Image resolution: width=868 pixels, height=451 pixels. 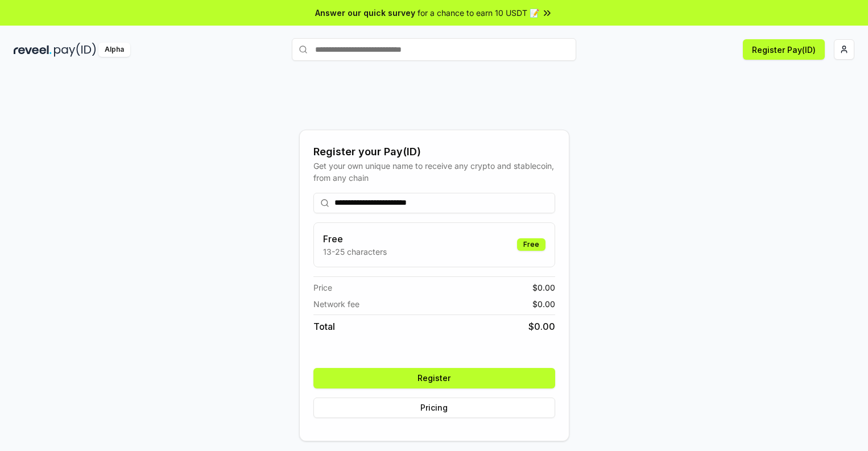 I want to click on button: Pricing, so click(x=434, y=408).